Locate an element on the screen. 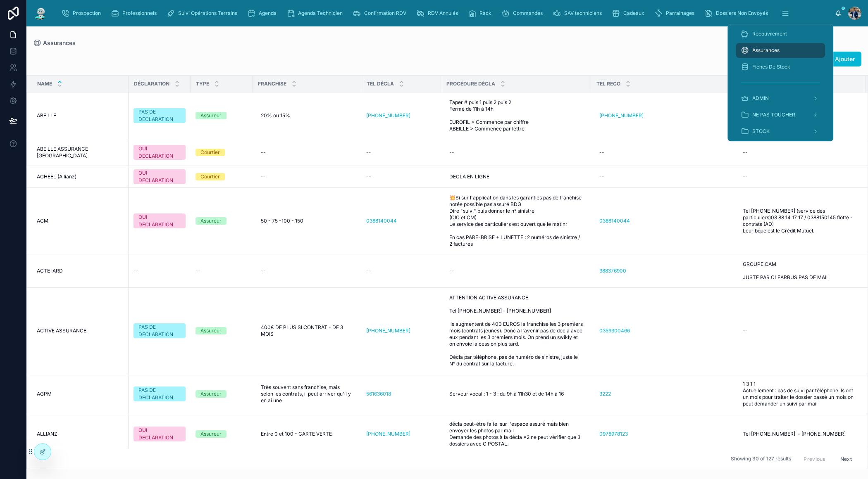 The height and width of the screenshot is (479, 868). a: Professionnels is located at coordinates (135, 14).